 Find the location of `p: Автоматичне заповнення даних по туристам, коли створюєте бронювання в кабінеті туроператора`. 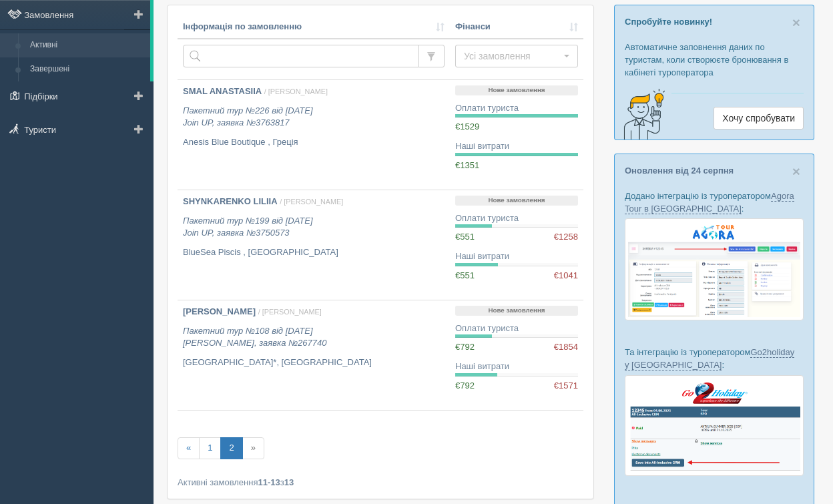

p: Автоматичне заповнення даних по туристам, коли створюєте бронювання в кабінеті туроператора is located at coordinates (714, 59).